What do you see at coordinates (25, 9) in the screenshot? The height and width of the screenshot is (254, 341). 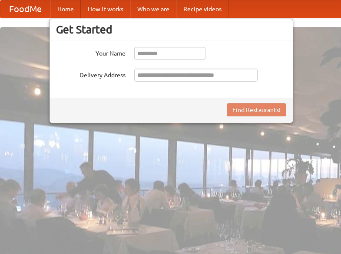 I see `a: FoodMe` at bounding box center [25, 9].